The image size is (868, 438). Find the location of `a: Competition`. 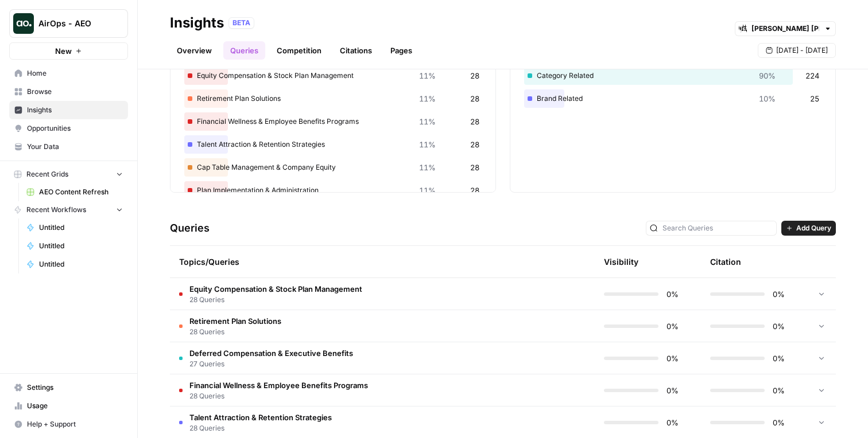

a: Competition is located at coordinates (299, 50).